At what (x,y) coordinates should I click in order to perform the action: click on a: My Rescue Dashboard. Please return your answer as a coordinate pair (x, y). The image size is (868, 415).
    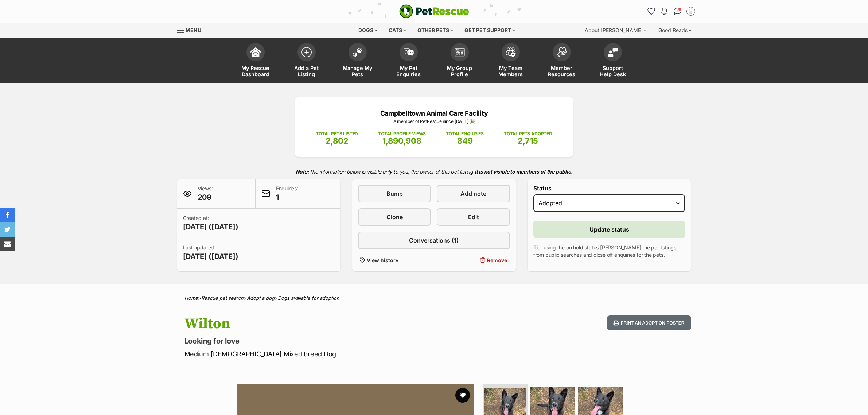
    Looking at the image, I should click on (255, 61).